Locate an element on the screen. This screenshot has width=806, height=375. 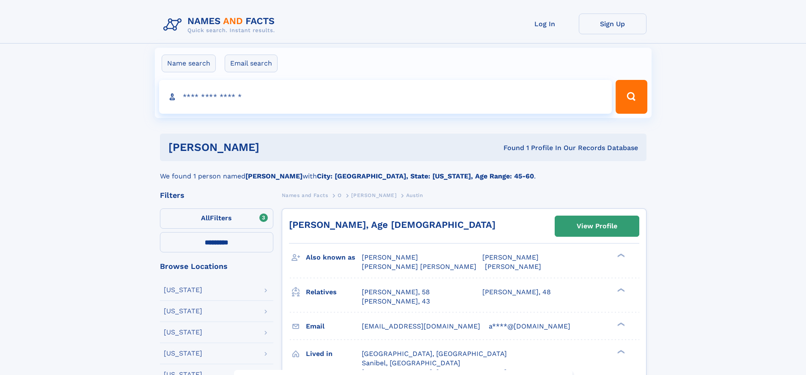
a: View Profile is located at coordinates (597, 226).